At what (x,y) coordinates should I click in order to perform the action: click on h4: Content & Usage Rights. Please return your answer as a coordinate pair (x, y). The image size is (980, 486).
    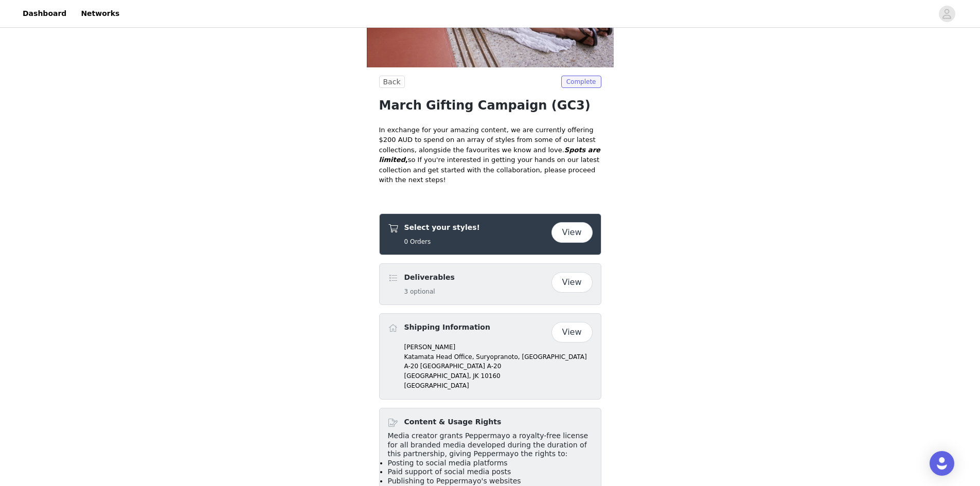
    Looking at the image, I should click on (453, 421).